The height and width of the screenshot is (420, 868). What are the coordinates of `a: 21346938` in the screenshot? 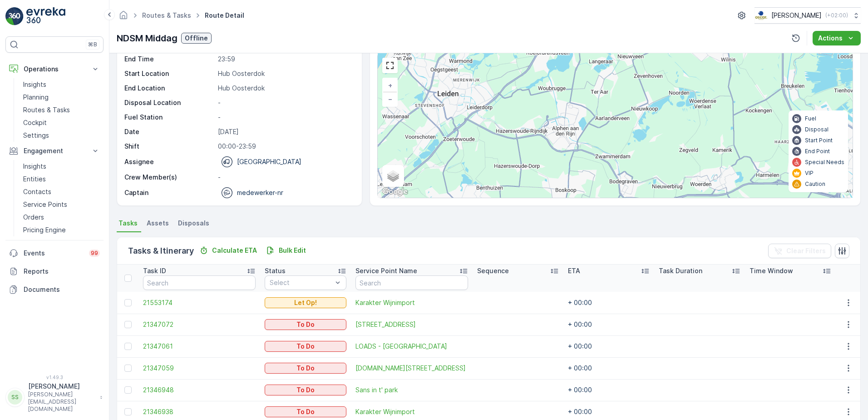 It's located at (199, 411).